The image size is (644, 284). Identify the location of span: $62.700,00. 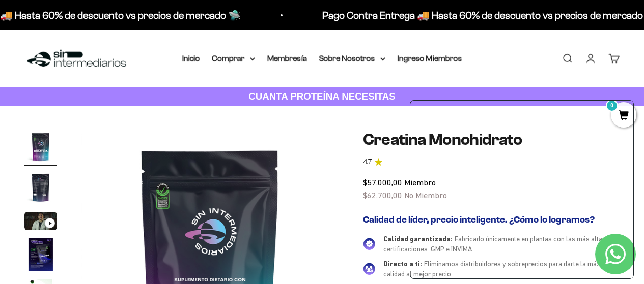
(382, 195).